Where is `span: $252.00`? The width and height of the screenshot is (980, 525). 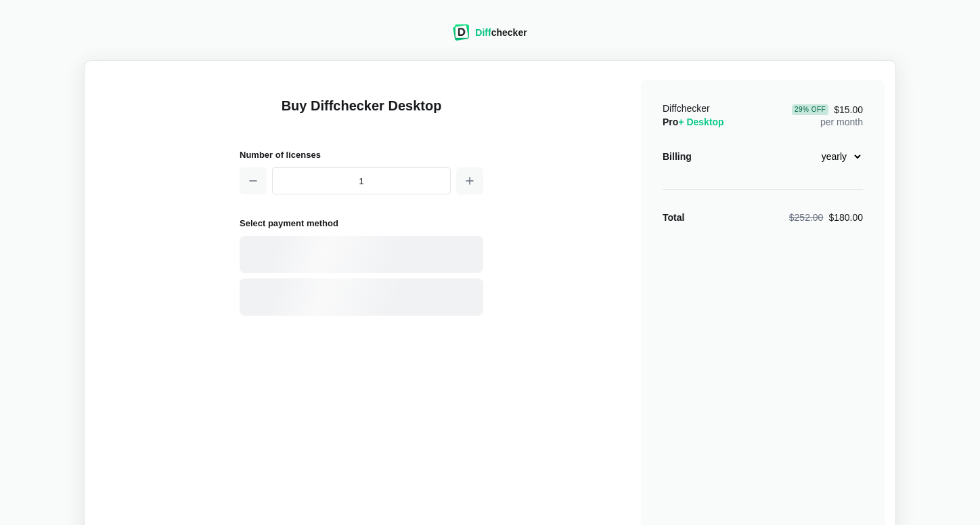
span: $252.00 is located at coordinates (807, 218).